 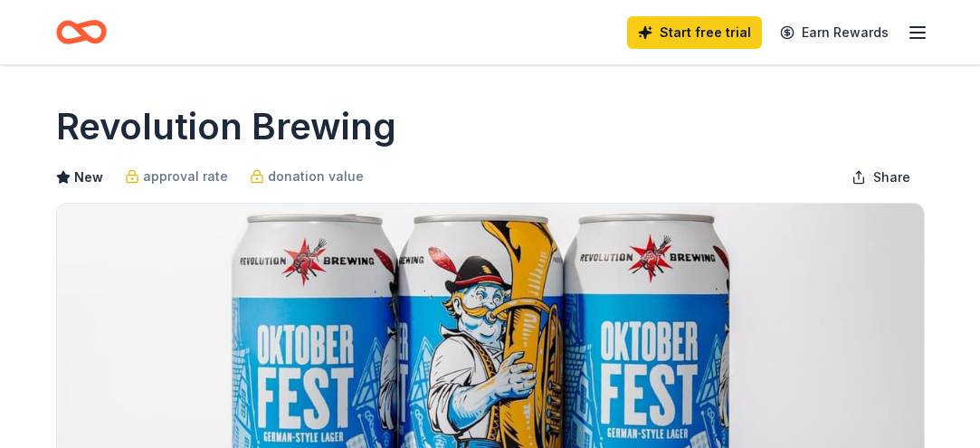 I want to click on h1: Revolution Brewing, so click(x=227, y=127).